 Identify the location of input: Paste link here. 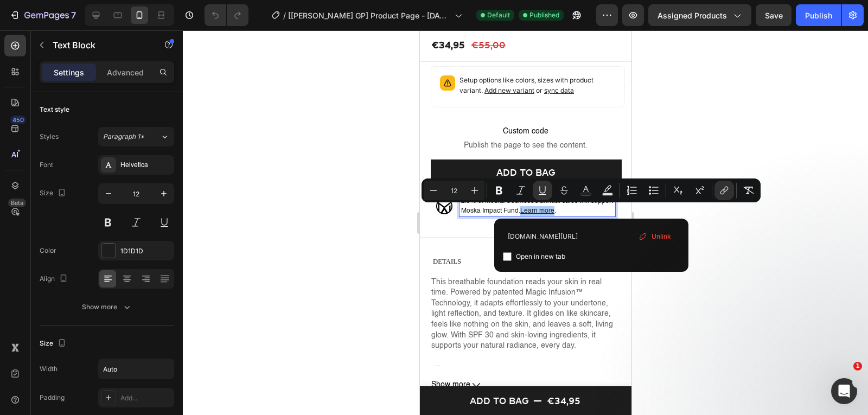
(591, 236).